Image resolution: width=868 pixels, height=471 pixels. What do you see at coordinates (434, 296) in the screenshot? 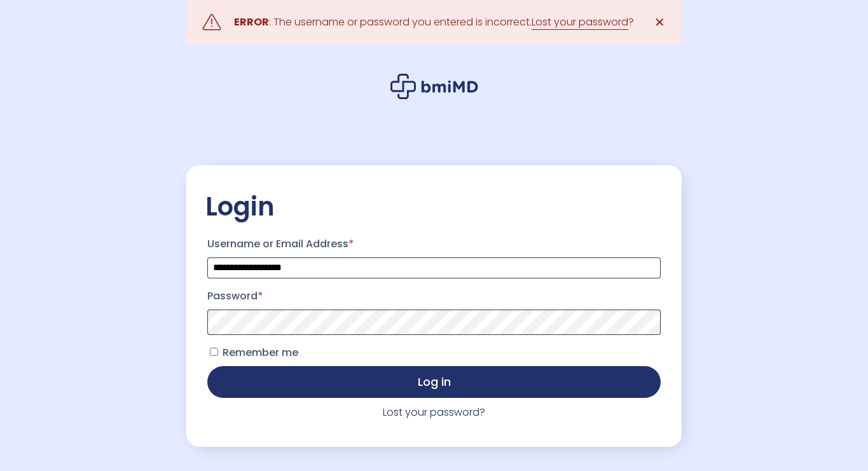
I see `label: Password` at bounding box center [434, 296].